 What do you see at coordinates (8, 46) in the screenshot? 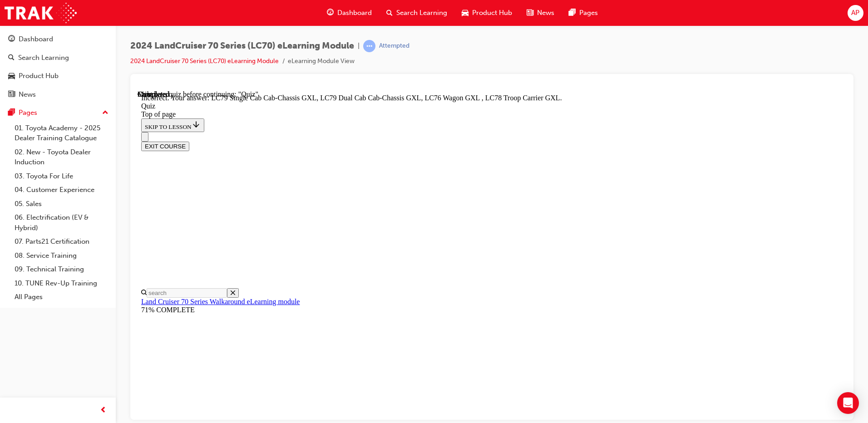
I see `button: Close navigation menu` at bounding box center [8, 46].